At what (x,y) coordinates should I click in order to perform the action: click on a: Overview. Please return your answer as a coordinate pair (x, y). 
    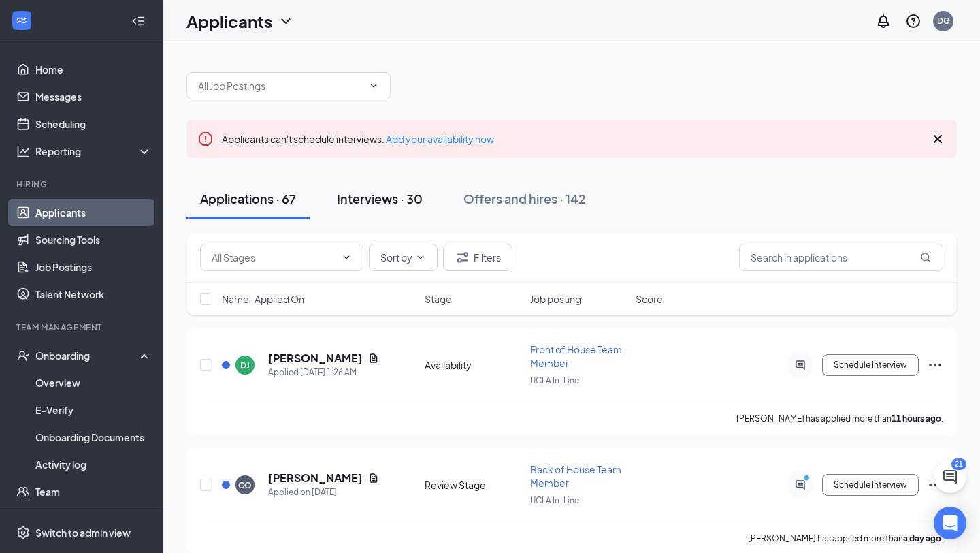
    Looking at the image, I should click on (93, 383).